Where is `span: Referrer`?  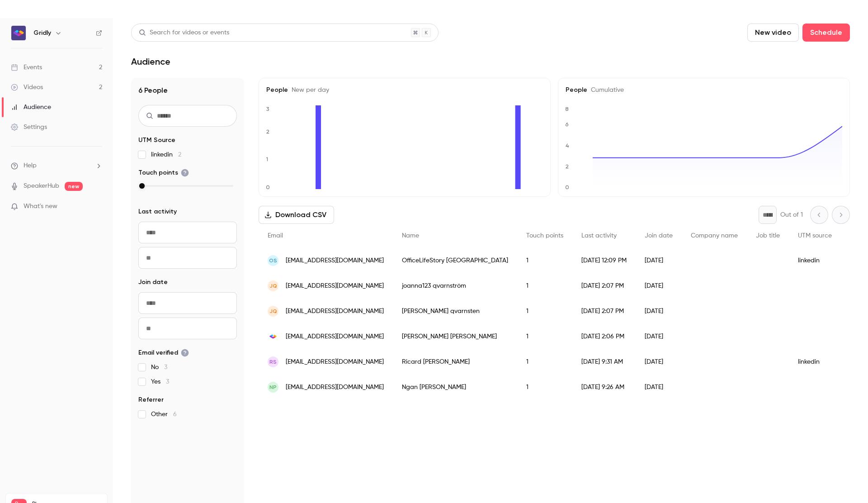
span: Referrer is located at coordinates (151, 400).